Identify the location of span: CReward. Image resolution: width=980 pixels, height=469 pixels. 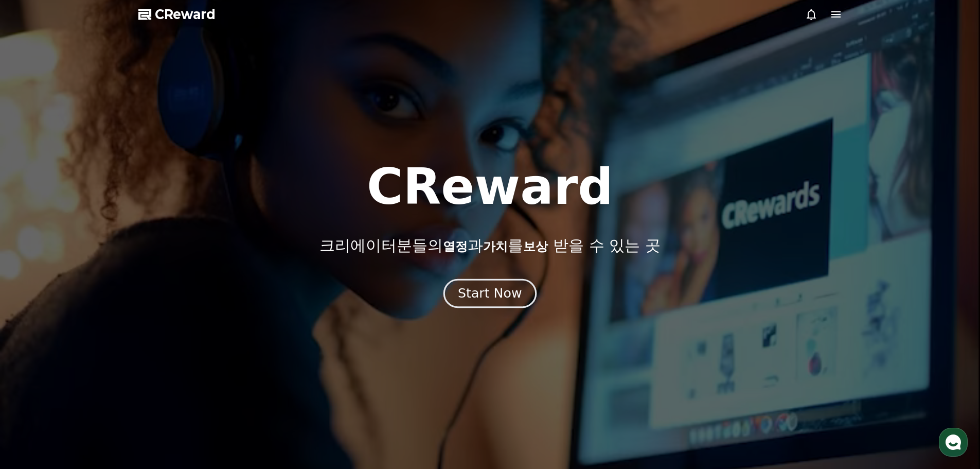
(185, 14).